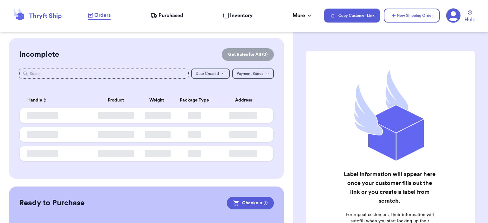  I want to click on span: Payment Status, so click(250, 74).